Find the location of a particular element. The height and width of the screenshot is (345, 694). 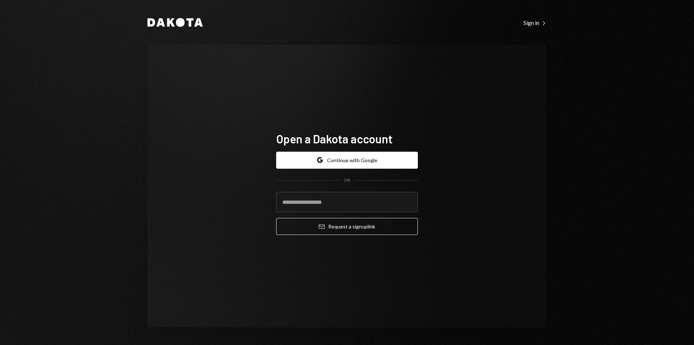

div: Sign in is located at coordinates (535, 23).